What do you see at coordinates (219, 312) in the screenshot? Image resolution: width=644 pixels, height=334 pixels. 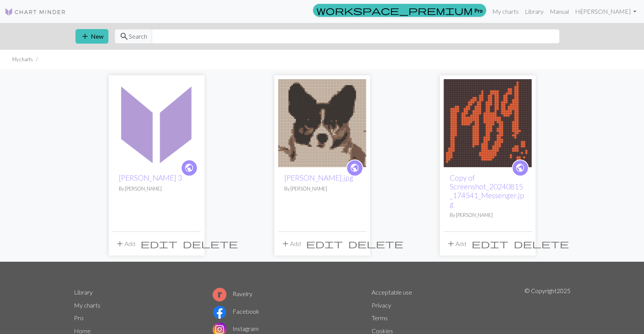 I see `img: Facebook logo` at bounding box center [219, 312].